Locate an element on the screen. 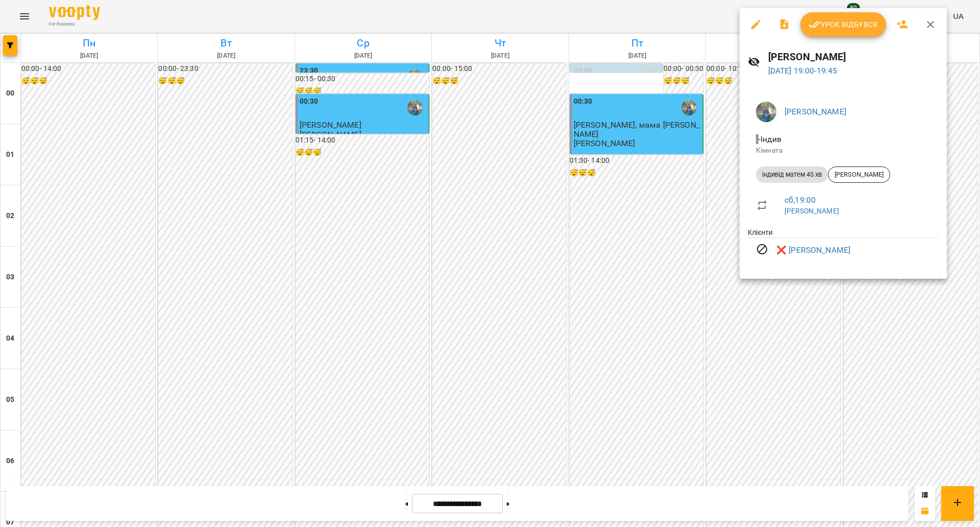 The width and height of the screenshot is (980, 527). img: de1e453bb906a7b44fa35c1e57b3518e.jpg is located at coordinates (766, 112).